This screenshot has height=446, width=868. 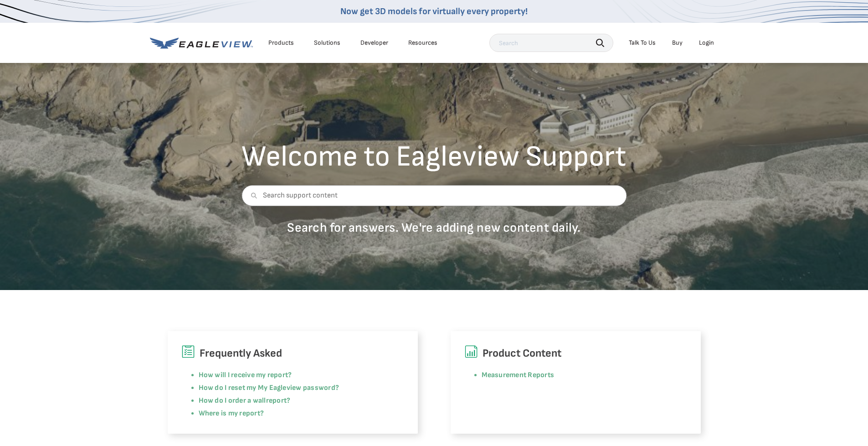 I want to click on a: Buy, so click(x=677, y=43).